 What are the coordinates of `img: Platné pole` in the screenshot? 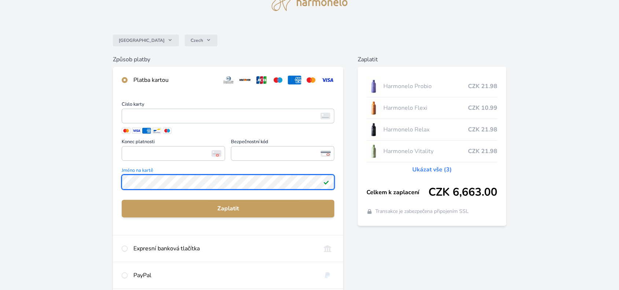 It's located at (326, 182).